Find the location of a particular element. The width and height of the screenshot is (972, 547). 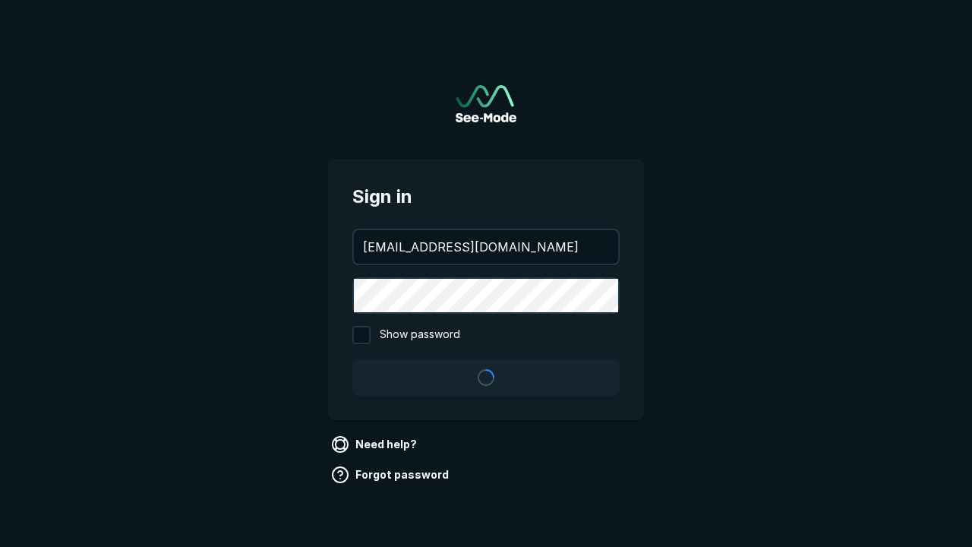

input: your@email.com is located at coordinates (486, 247).